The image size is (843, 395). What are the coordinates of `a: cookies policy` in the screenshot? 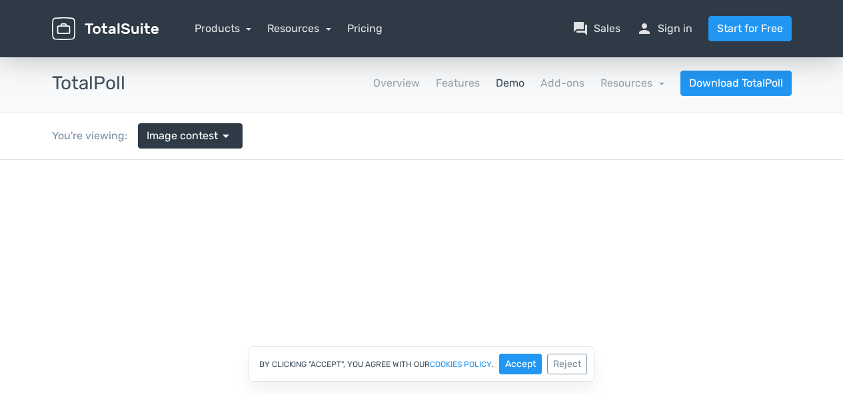 It's located at (460, 364).